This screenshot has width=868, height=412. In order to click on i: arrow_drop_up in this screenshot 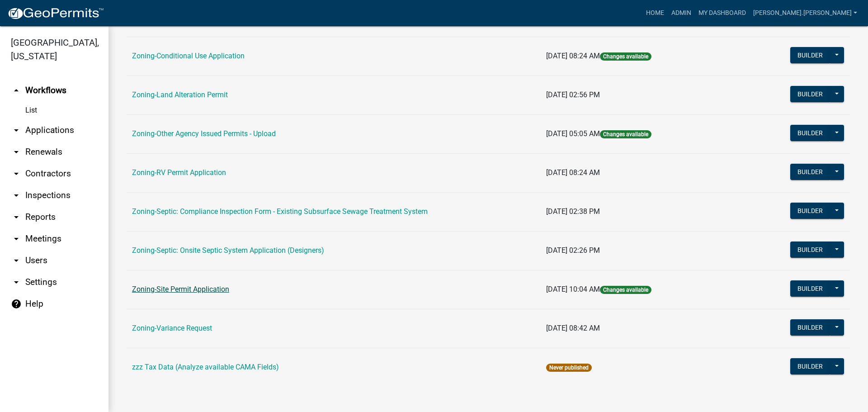, I will do `click(16, 91)`.